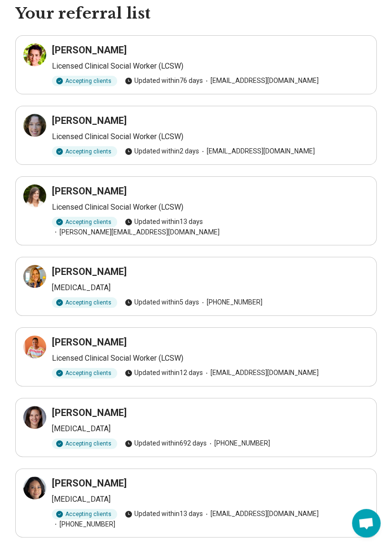 Image resolution: width=392 pixels, height=547 pixels. What do you see at coordinates (162, 302) in the screenshot?
I see `span: Updated within 5 days` at bounding box center [162, 302].